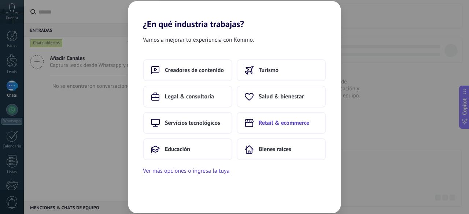 The height and width of the screenshot is (214, 469). What do you see at coordinates (188, 97) in the screenshot?
I see `button: Legal & consultoría` at bounding box center [188, 97].